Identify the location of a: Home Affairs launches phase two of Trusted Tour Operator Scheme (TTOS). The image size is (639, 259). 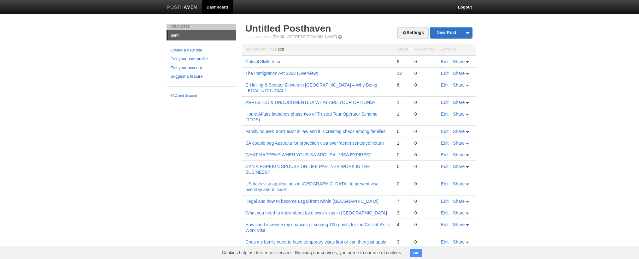
(311, 117).